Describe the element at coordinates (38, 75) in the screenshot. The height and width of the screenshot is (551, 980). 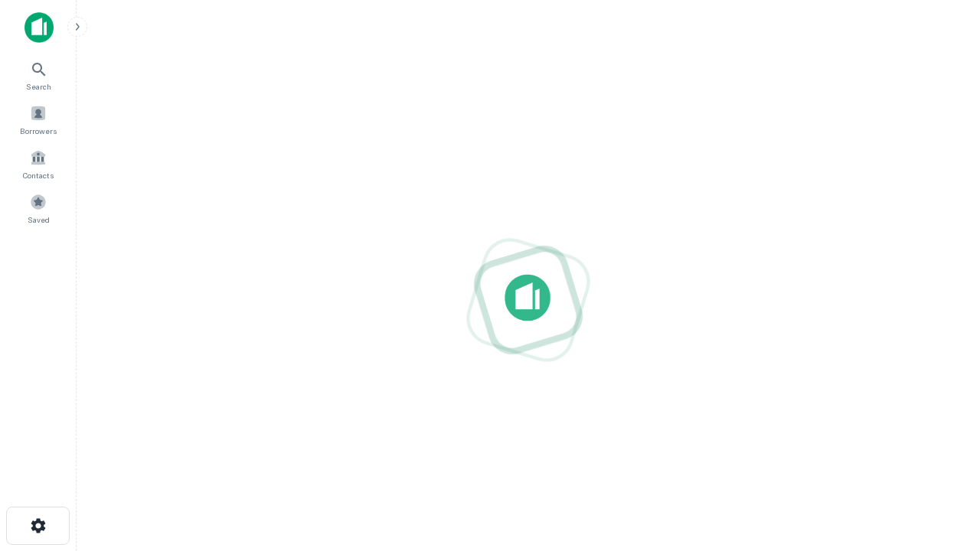
I see `a: Search` at that location.